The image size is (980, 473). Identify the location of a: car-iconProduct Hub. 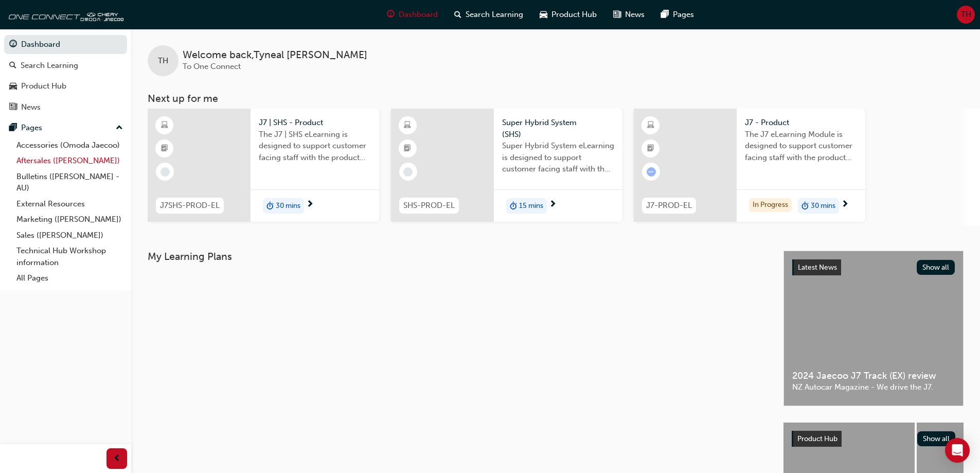
(568, 15).